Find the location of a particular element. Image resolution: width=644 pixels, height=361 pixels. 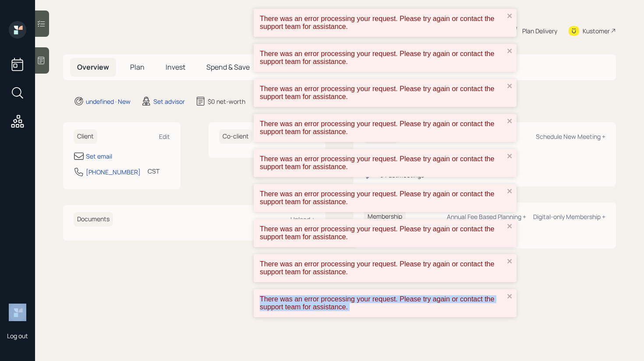

div: Plan Delivery is located at coordinates (540, 30).